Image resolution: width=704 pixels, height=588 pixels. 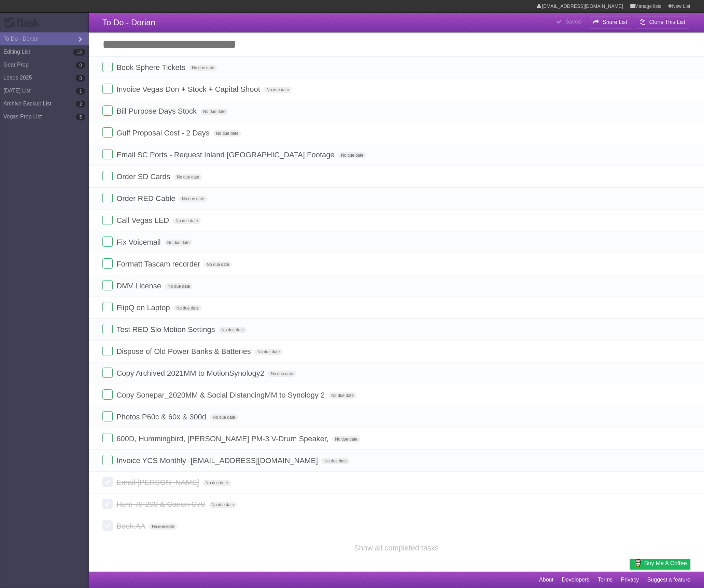 I want to click on a: Show all completed tasks, so click(x=396, y=548).